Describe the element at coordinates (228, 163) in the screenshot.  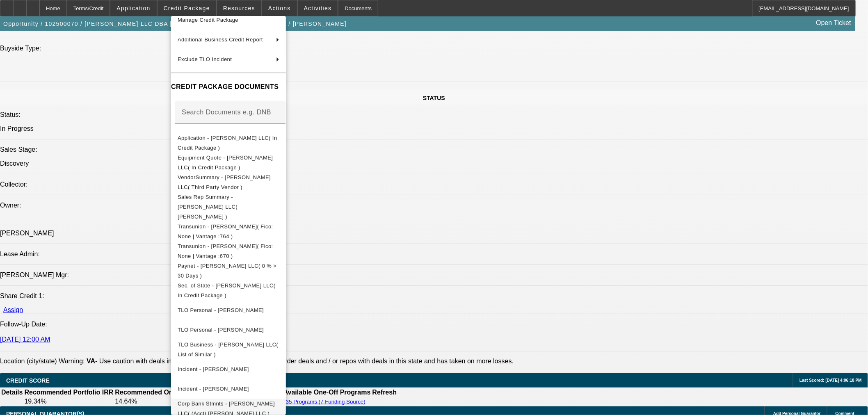
I see `button: Equipment Quote - CJ Walker LLC( In Credit Package )` at that location.